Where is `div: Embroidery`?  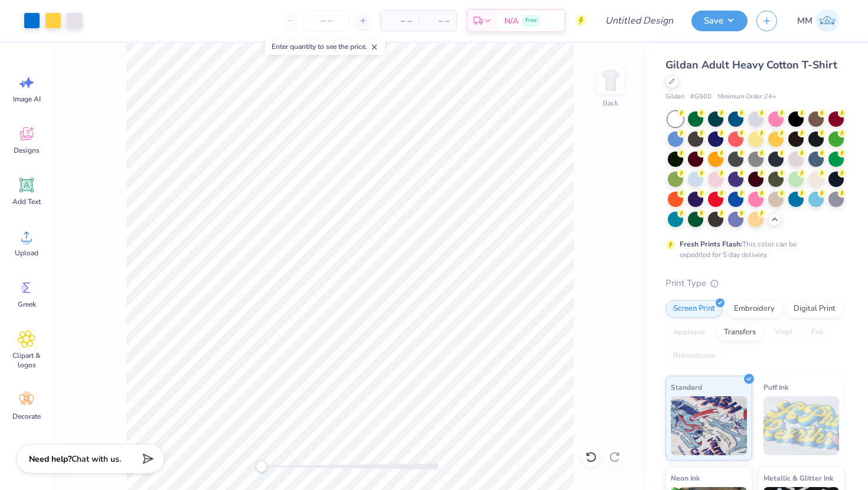 div: Embroidery is located at coordinates (754, 309).